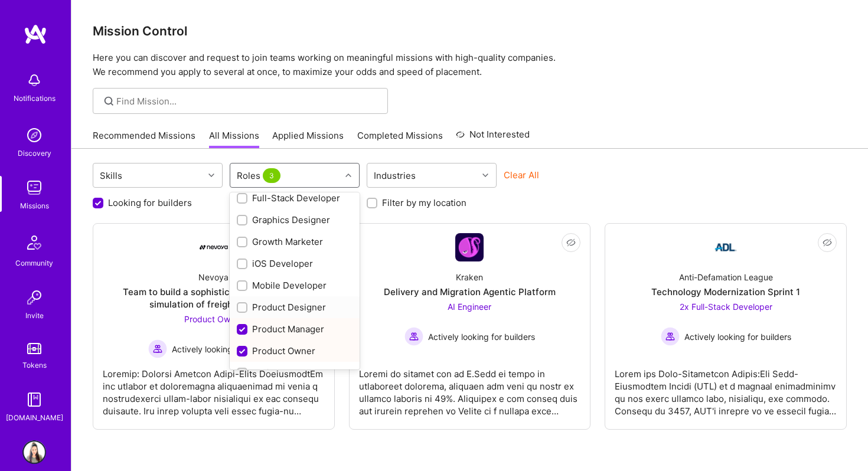 Image resolution: width=868 pixels, height=471 pixels. What do you see at coordinates (34, 80) in the screenshot?
I see `img: bell` at bounding box center [34, 80].